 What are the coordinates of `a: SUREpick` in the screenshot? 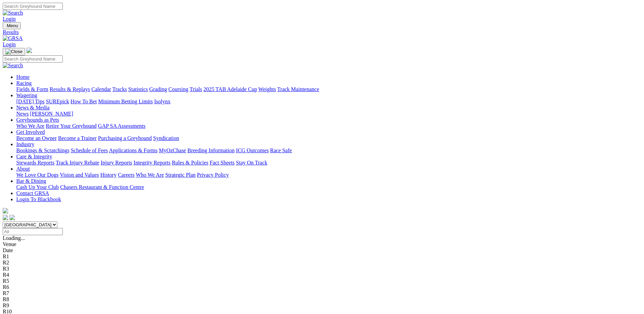 It's located at (57, 102).